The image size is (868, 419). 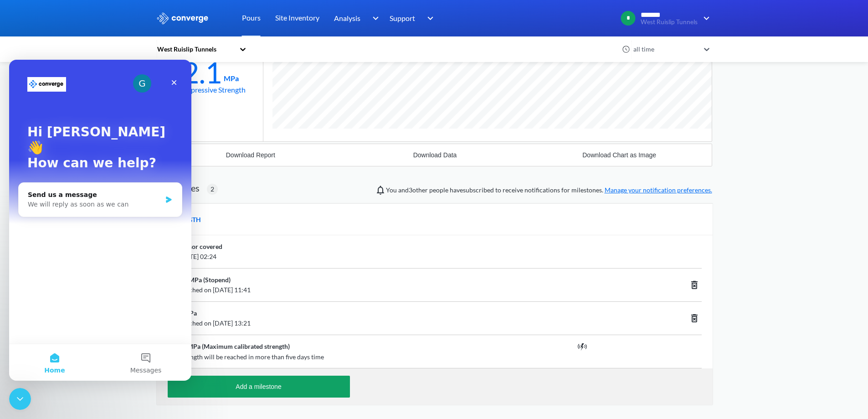 I want to click on span: 25 MPa (Maximum calibrated strength), so click(x=234, y=347).